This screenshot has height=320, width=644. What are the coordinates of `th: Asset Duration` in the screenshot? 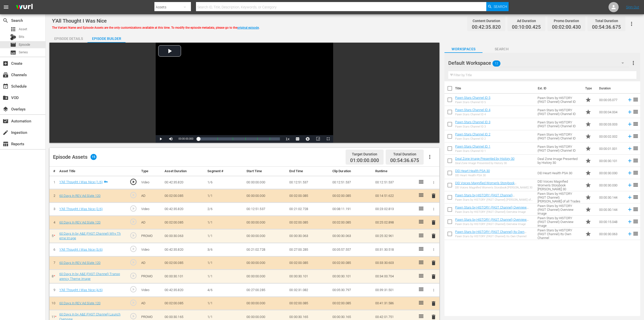 It's located at (184, 171).